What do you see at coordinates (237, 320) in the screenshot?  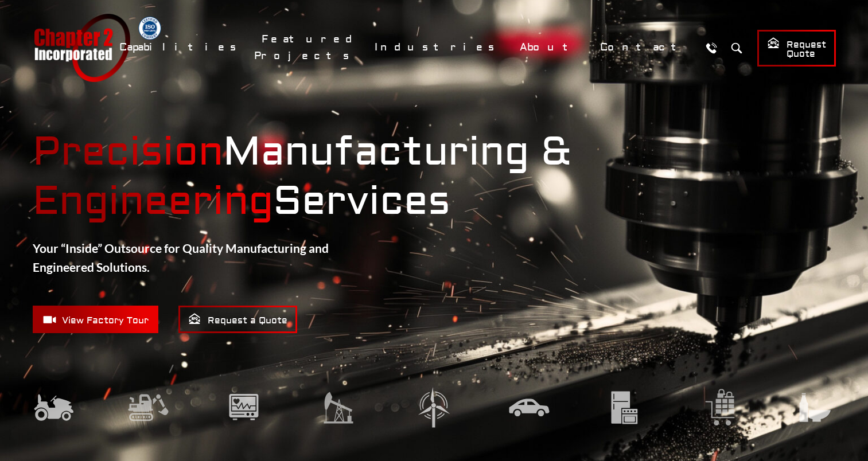 I see `a: Request a Quote` at bounding box center [237, 320].